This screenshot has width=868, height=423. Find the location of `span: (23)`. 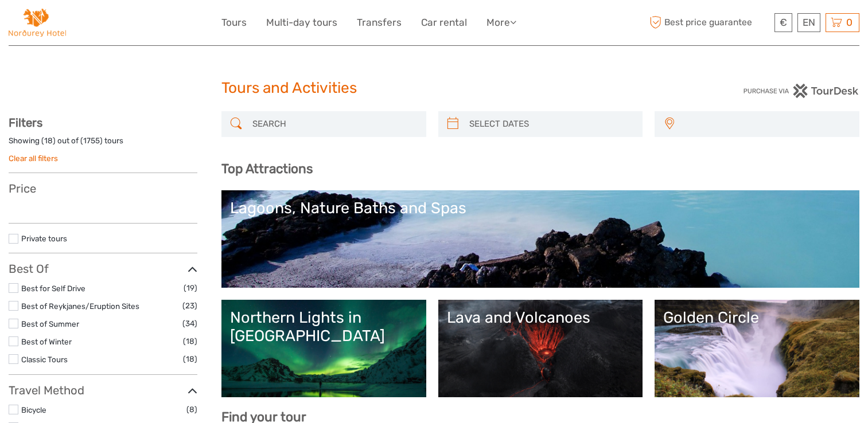

span: (23) is located at coordinates (190, 306).